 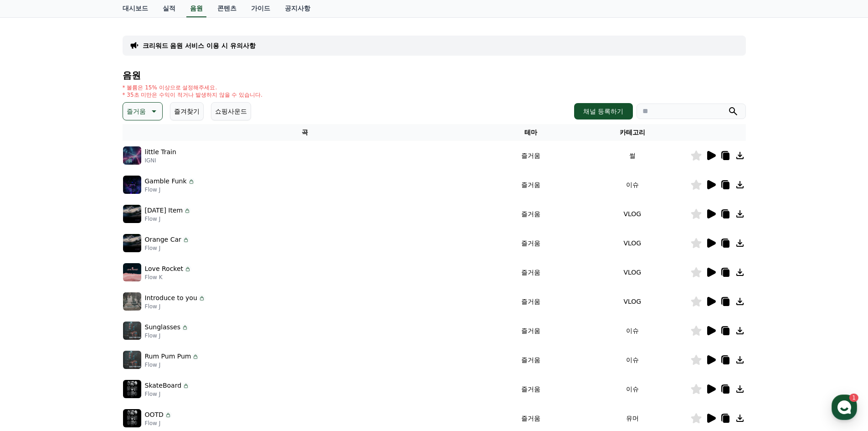 I want to click on p: Introduce to you, so click(x=171, y=298).